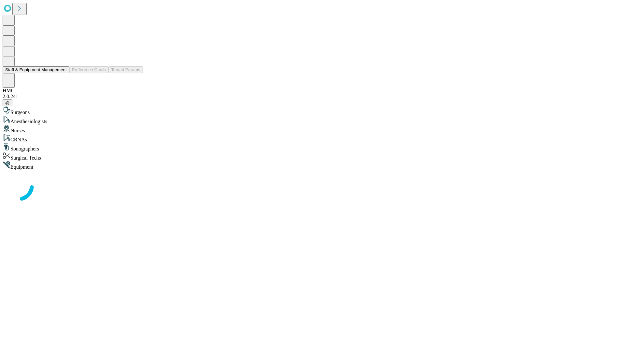  Describe the element at coordinates (312, 129) in the screenshot. I see `div: Nurses` at that location.